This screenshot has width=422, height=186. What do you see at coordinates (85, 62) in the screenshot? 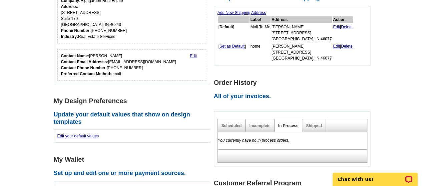
I see `strong: Contact Email Addresss:` at bounding box center [85, 62].